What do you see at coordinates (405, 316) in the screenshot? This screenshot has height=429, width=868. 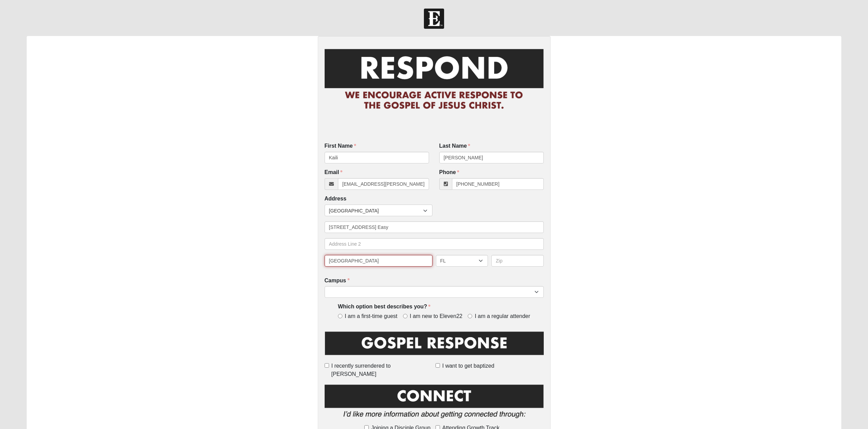 I see `input: I am new to Eleven22` at bounding box center [405, 316].